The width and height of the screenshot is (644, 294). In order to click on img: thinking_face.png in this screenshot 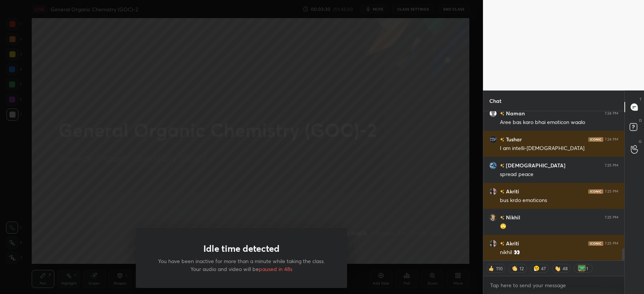, I will do `click(536, 268)`.